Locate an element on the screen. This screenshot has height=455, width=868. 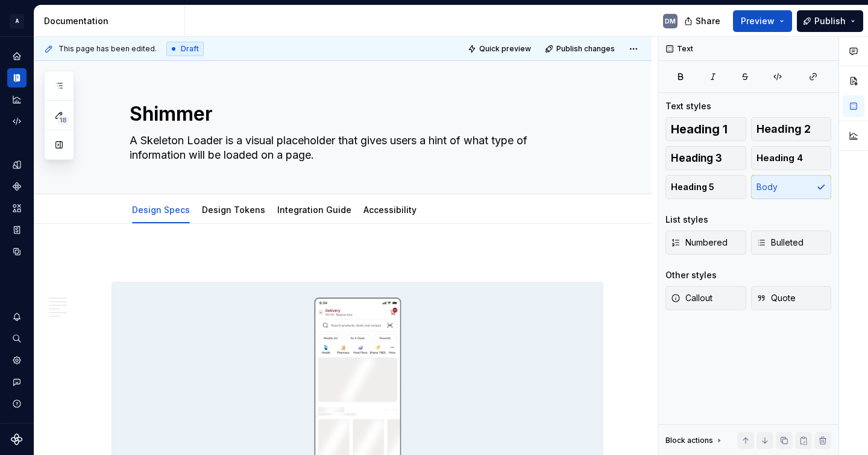
span: Heading 2 is located at coordinates (784, 129).